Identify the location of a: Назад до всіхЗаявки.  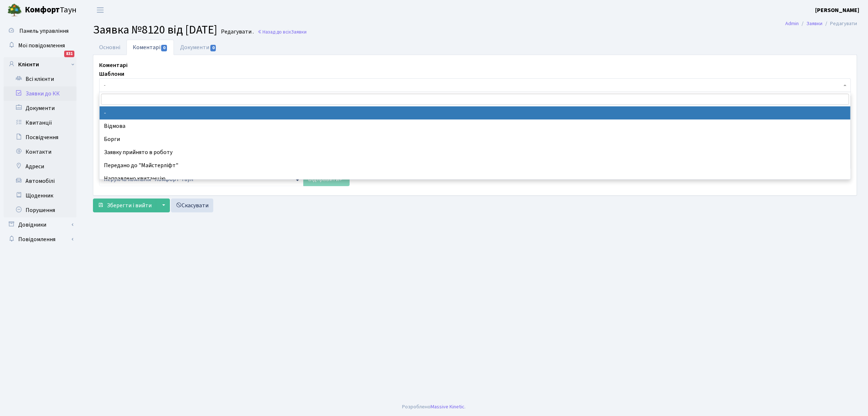
(282, 32).